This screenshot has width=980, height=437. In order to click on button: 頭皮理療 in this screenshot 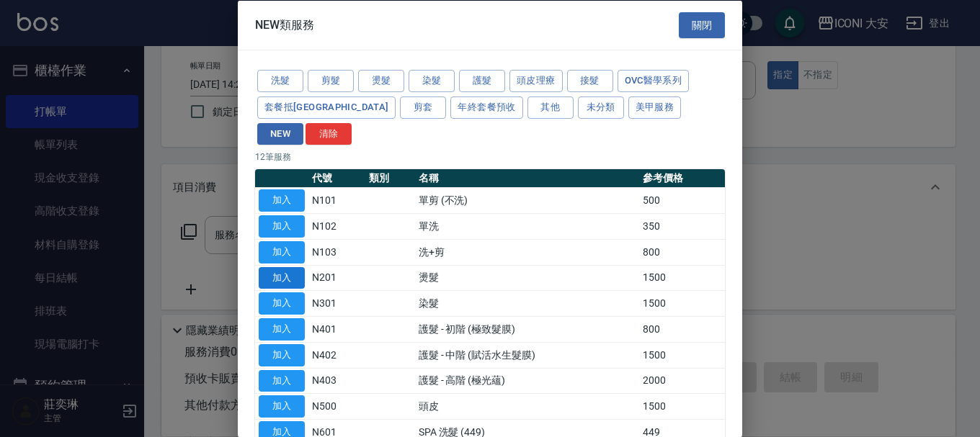, I will do `click(536, 80)`.